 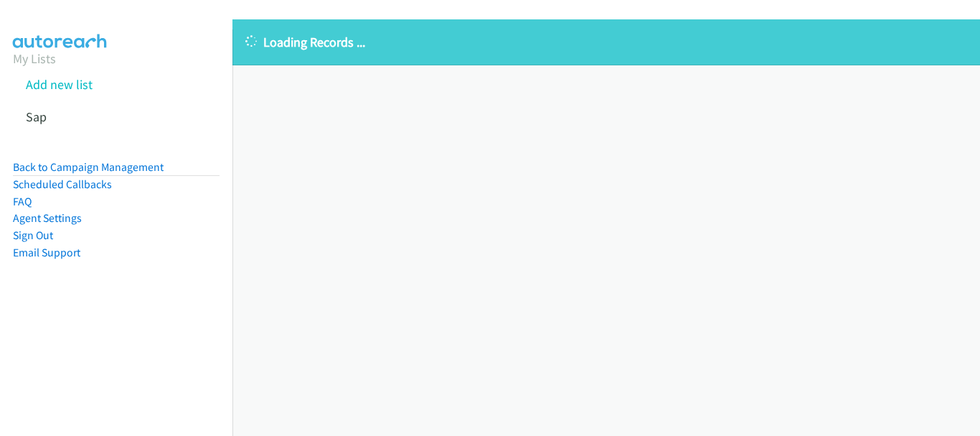 What do you see at coordinates (59, 84) in the screenshot?
I see `a: Add new list` at bounding box center [59, 84].